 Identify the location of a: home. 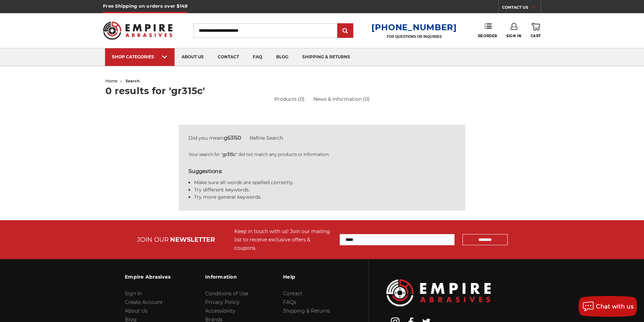
(111, 81).